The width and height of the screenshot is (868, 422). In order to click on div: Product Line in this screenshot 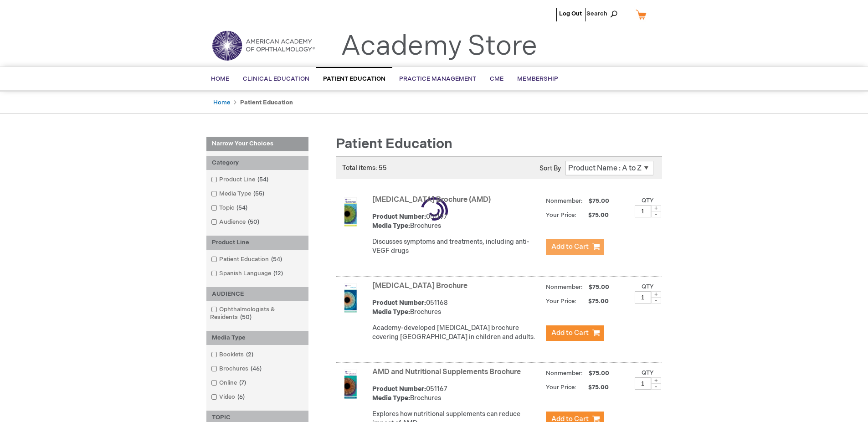, I will do `click(257, 242)`.